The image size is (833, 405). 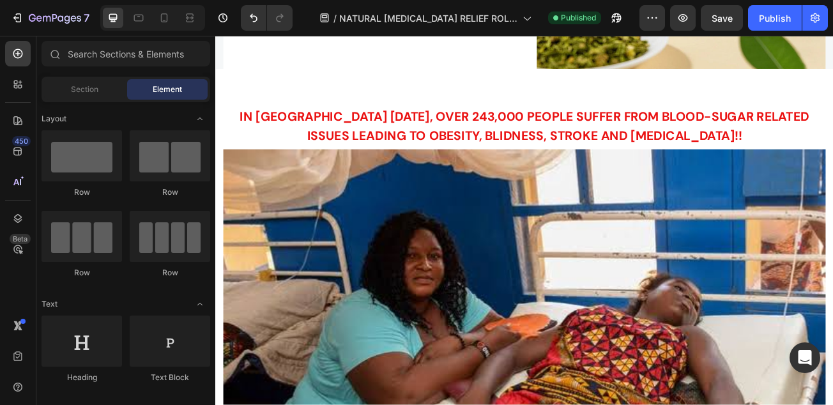 What do you see at coordinates (50, 18) in the screenshot?
I see `button: 7` at bounding box center [50, 18].